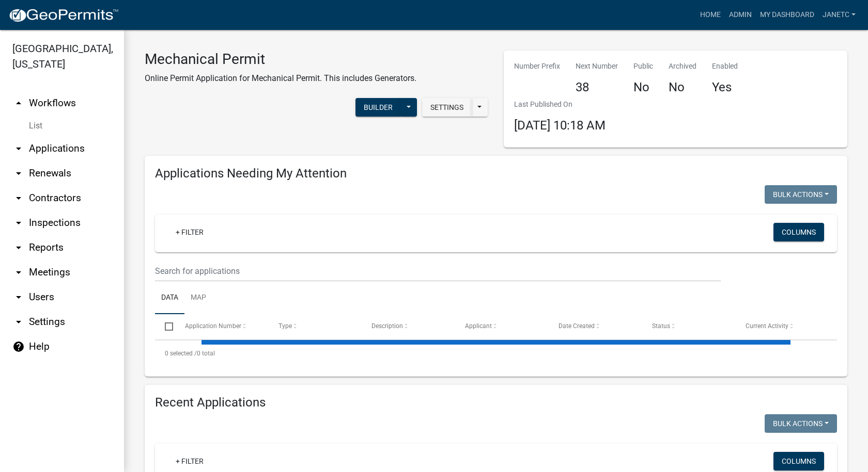 This screenshot has height=472, width=868. I want to click on datatable-header-cell: Current Activity, so click(782, 327).